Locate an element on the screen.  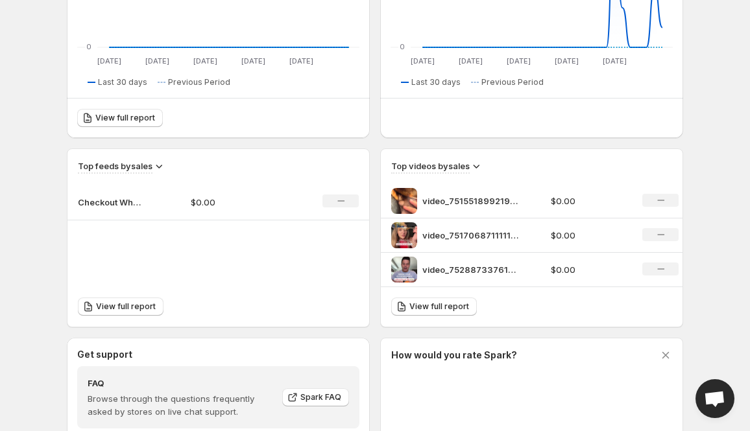
p: video_7528873376174148878 is located at coordinates (471, 270).